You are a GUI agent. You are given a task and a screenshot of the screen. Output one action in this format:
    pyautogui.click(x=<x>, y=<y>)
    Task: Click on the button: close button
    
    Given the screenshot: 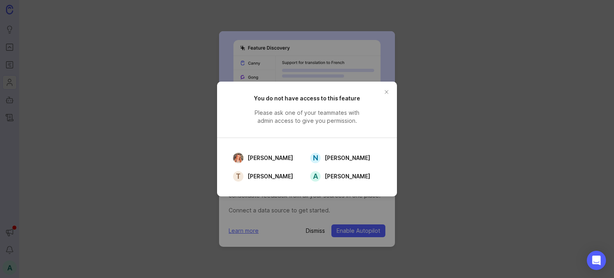 What is the action you would take?
    pyautogui.click(x=386, y=92)
    